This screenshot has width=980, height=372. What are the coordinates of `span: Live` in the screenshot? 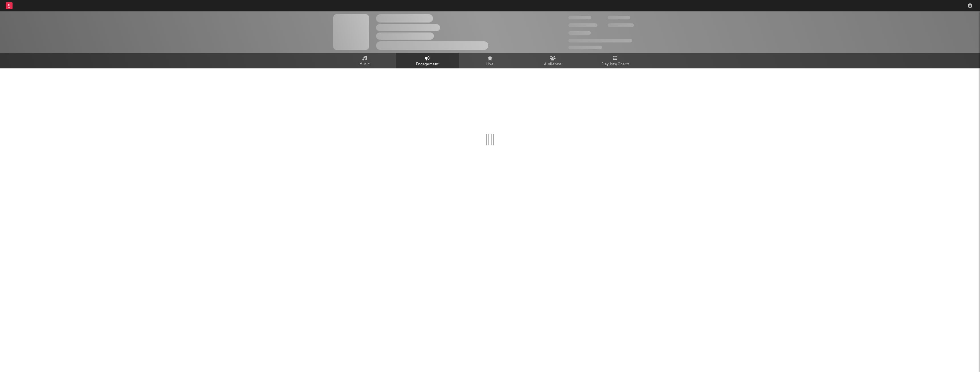 It's located at (490, 64).